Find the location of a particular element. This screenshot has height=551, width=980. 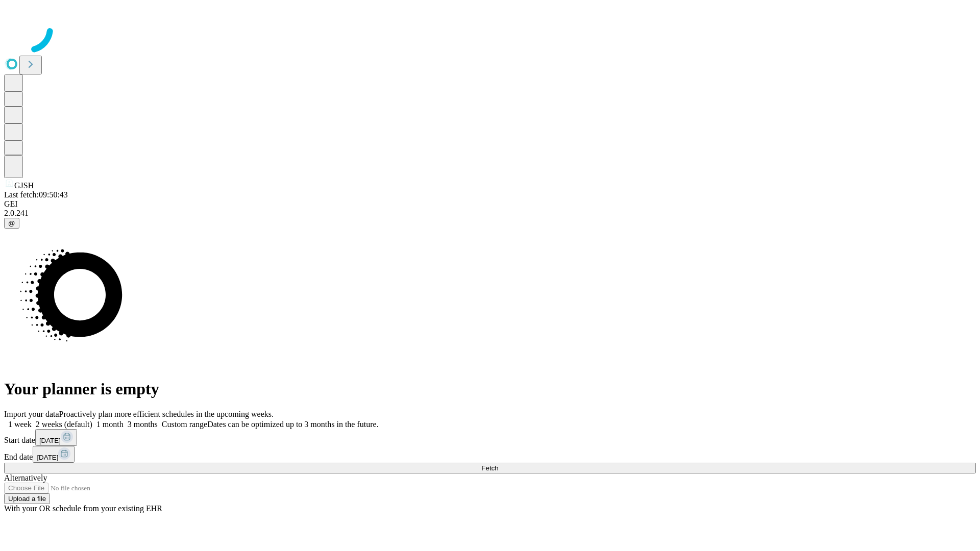

button: Fetch is located at coordinates (490, 468).